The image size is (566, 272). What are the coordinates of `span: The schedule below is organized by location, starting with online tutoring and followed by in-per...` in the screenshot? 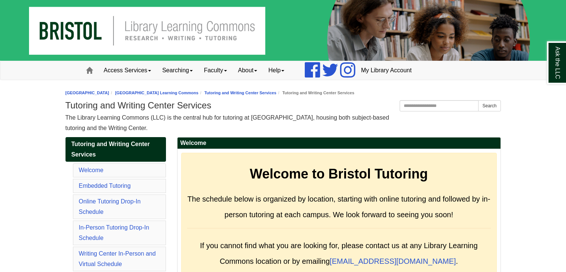 It's located at (339, 207).